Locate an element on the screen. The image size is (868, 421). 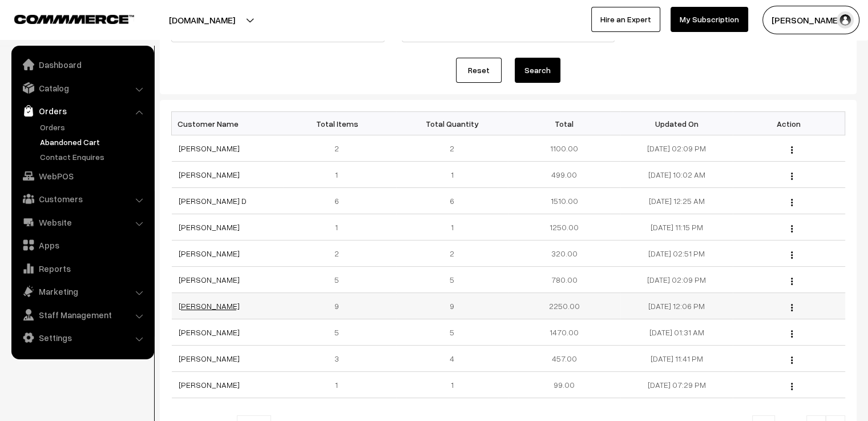
th: Total is located at coordinates (564, 124).